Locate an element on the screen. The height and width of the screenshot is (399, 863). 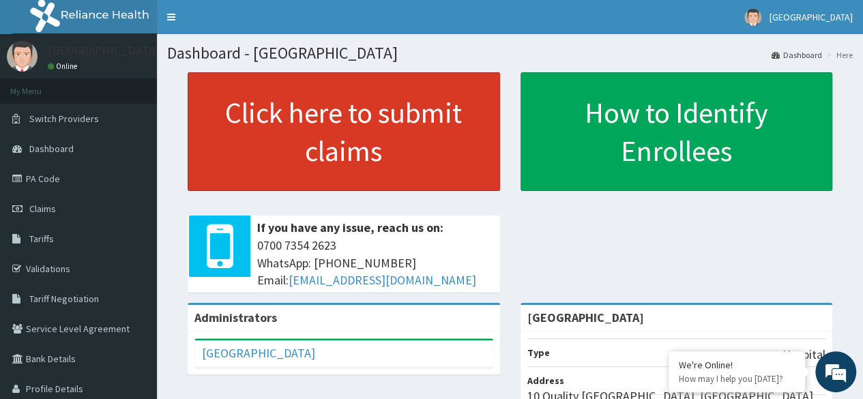
a: Online is located at coordinates (64, 66).